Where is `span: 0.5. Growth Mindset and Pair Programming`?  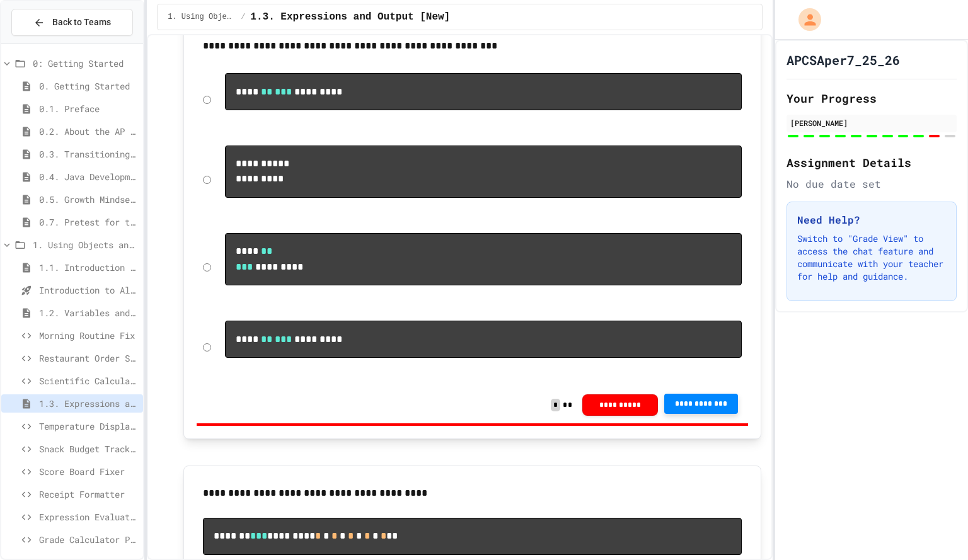 span: 0.5. Growth Mindset and Pair Programming is located at coordinates (88, 199).